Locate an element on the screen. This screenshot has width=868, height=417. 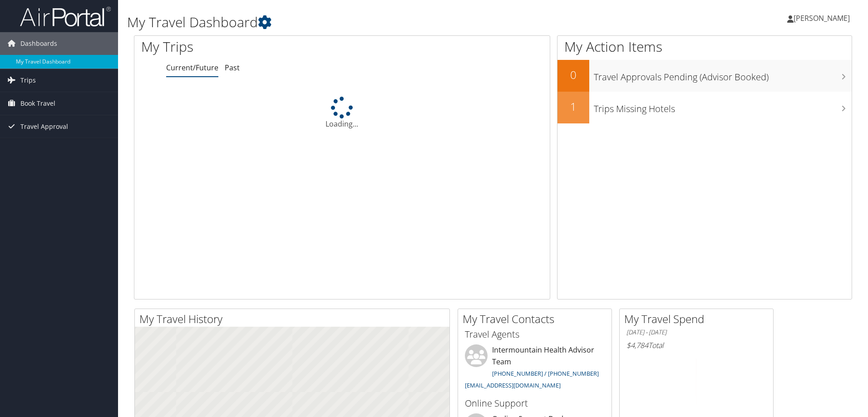
h1: My Trips is located at coordinates (255, 46).